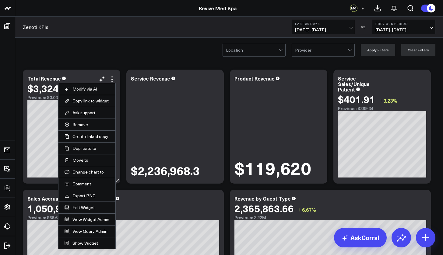 The image size is (443, 255). Describe the element at coordinates (87, 220) in the screenshot. I see `a: View Widget Admin` at that location.